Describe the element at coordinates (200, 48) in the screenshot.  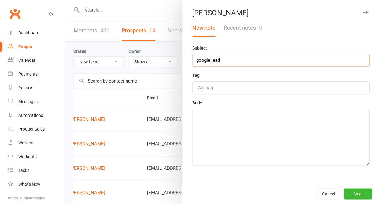
I see `label: Subject` at that location.